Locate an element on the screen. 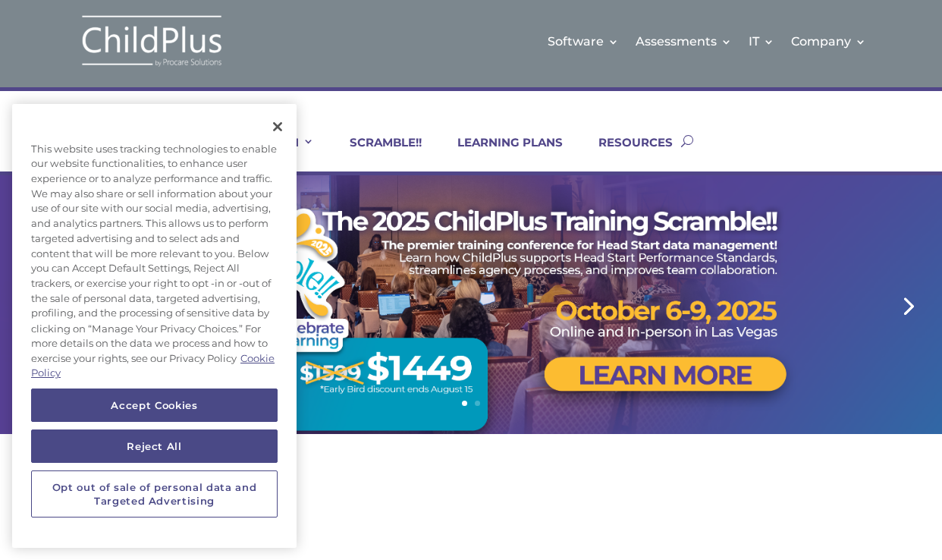 This screenshot has height=560, width=942. a: Assessments is located at coordinates (683, 41).